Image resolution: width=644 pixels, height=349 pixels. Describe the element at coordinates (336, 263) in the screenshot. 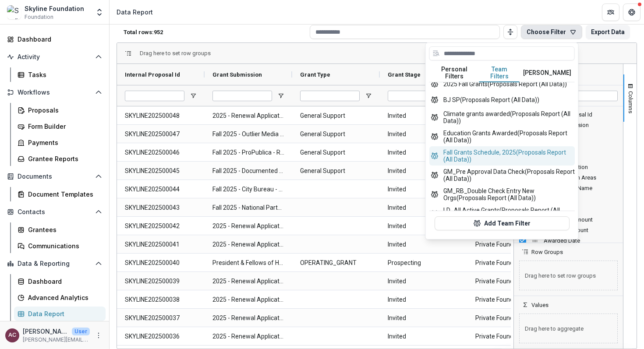

I see `span: OPERATING_GRANT` at that location.